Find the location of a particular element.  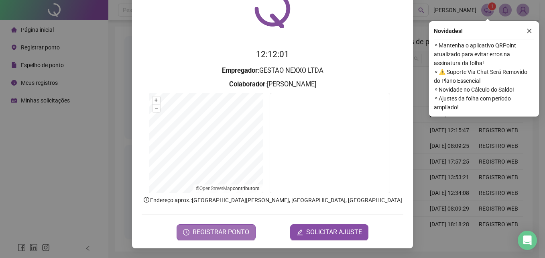

span: ⚬ ⚠️ Suporte Via Chat Será Removido do Plano Essencial is located at coordinates (484, 76).